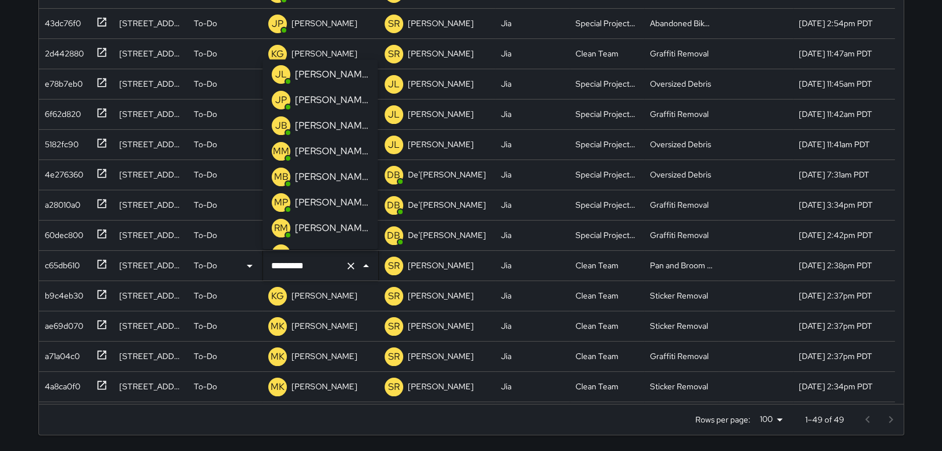 This screenshot has width=942, height=451. Describe the element at coordinates (61, 21) in the screenshot. I see `div: 43dc76f0` at that location.